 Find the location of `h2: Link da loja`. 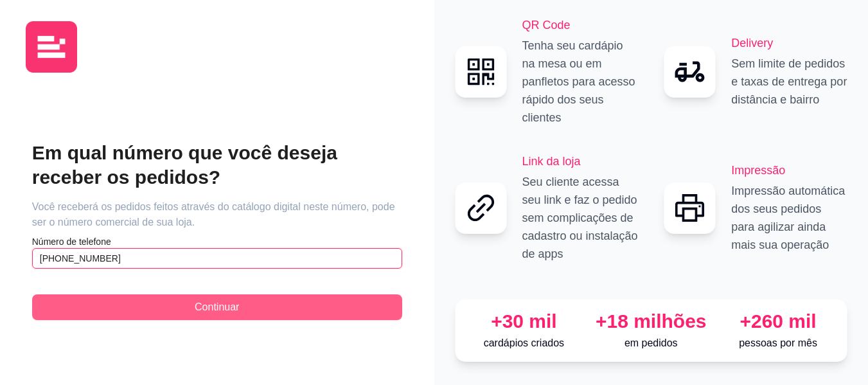

h2: Link da loja is located at coordinates (580, 161).